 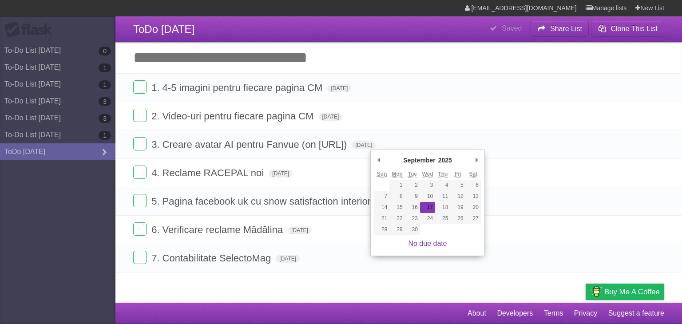 I want to click on button: 29, so click(x=397, y=229).